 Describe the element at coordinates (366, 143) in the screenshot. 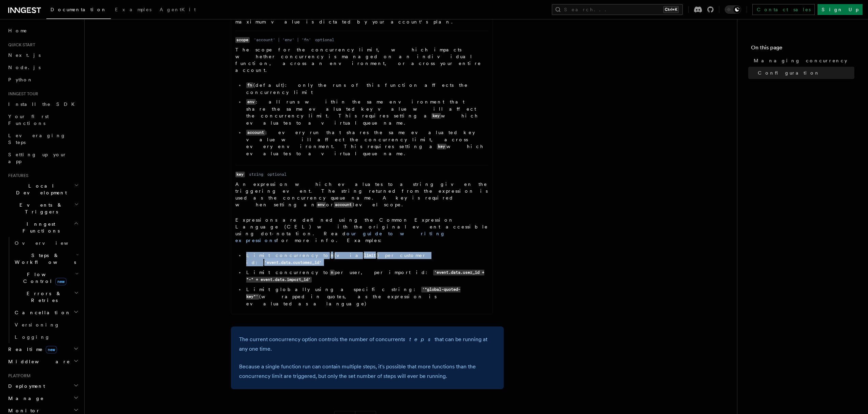

I see `li: : every run that shares the same evaluated key value will affect the concurrency limit, across ev...` at that location.